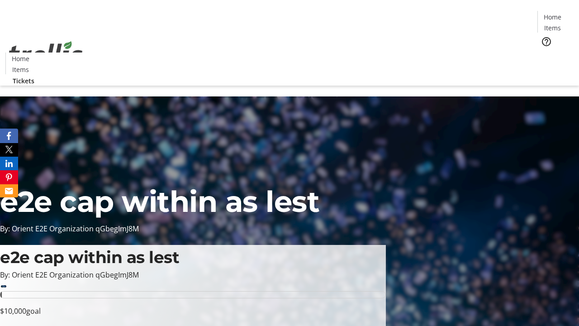 This screenshot has width=579, height=326. What do you see at coordinates (547, 42) in the screenshot?
I see `button: Help` at bounding box center [547, 42].